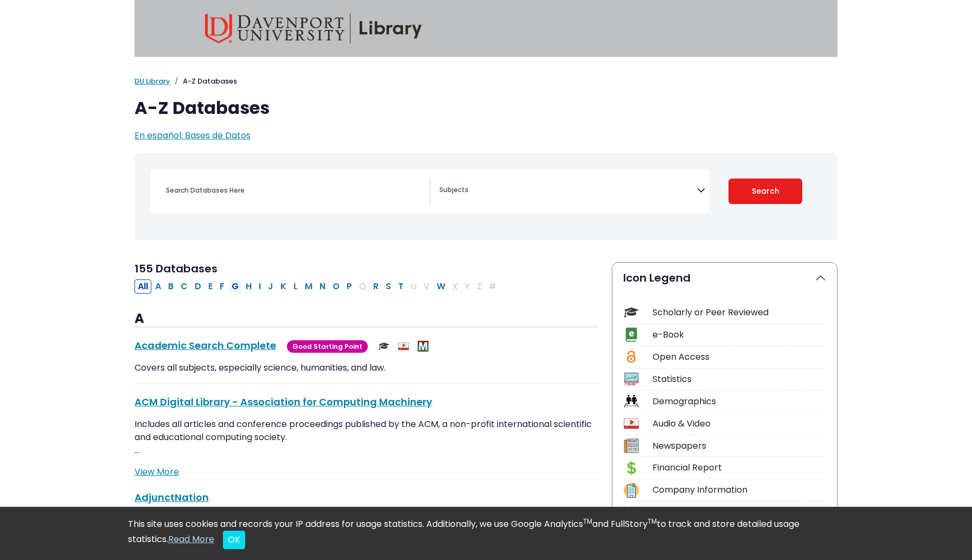  I want to click on a: View More, so click(156, 471).